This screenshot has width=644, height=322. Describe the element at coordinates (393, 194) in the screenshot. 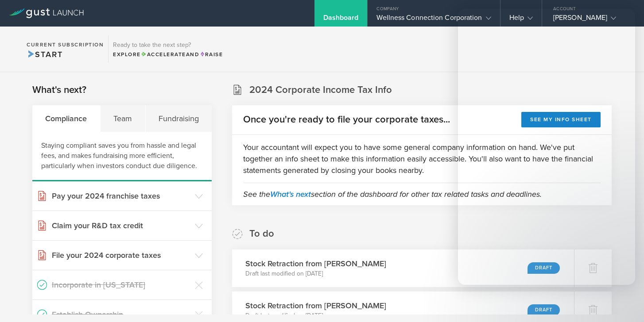

I see `em: See the section of the dashboard for other tax related tasks and deadlines.` at that location.